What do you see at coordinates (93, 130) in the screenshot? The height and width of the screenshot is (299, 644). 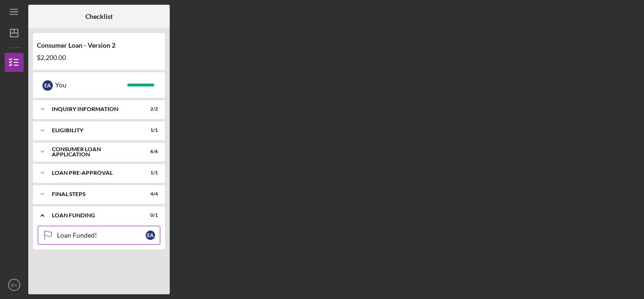 I see `div: Eligibility` at bounding box center [93, 130].